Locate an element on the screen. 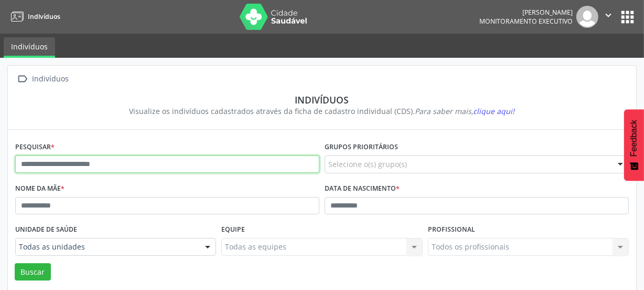 This screenshot has width=644, height=290. label: Nome da mãe is located at coordinates (40, 189).